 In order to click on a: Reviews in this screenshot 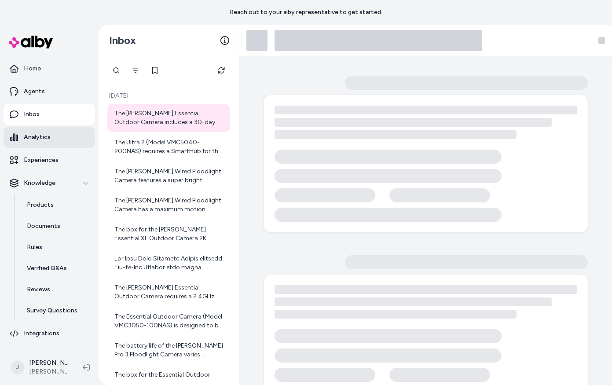, I will do `click(56, 290)`.